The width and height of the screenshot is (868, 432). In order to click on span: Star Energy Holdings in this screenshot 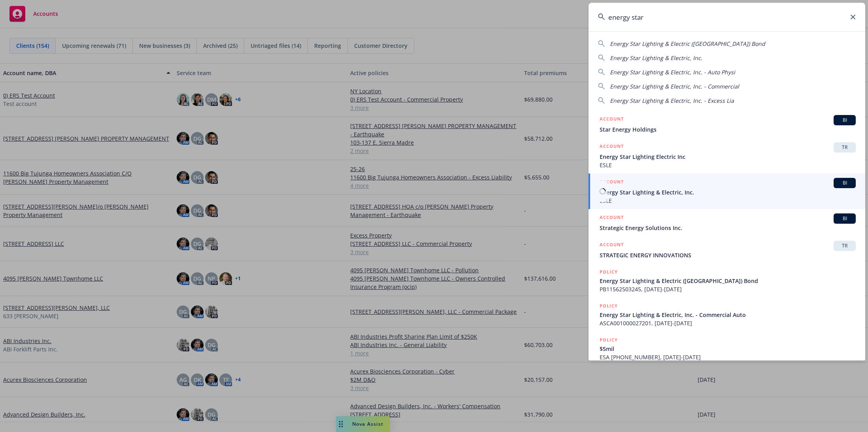, I will do `click(727, 129)`.